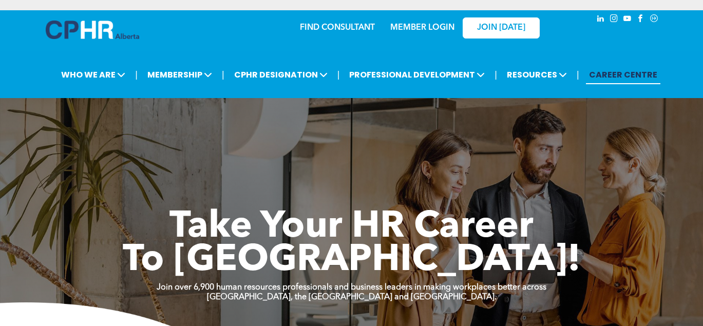 Image resolution: width=703 pixels, height=326 pixels. What do you see at coordinates (92, 30) in the screenshot?
I see `img: A blue and white logo for cp alberta` at bounding box center [92, 30].